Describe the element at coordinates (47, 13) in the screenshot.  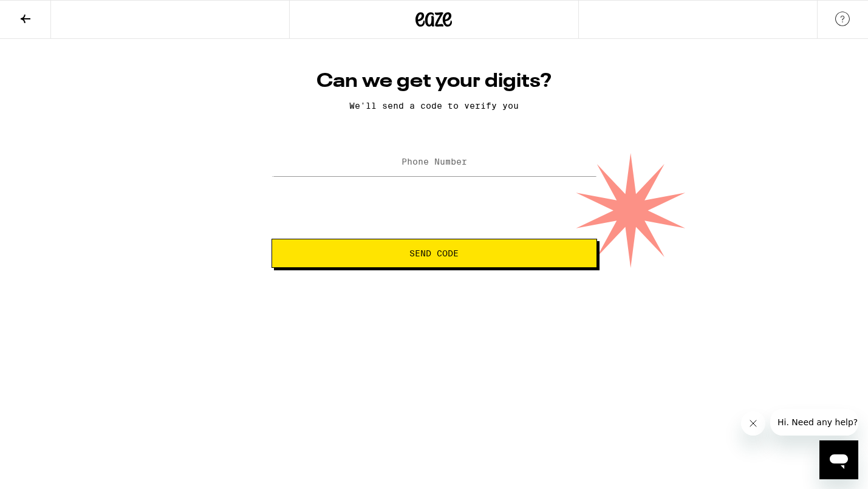
I see `span: Hi. Need any help?` at that location.